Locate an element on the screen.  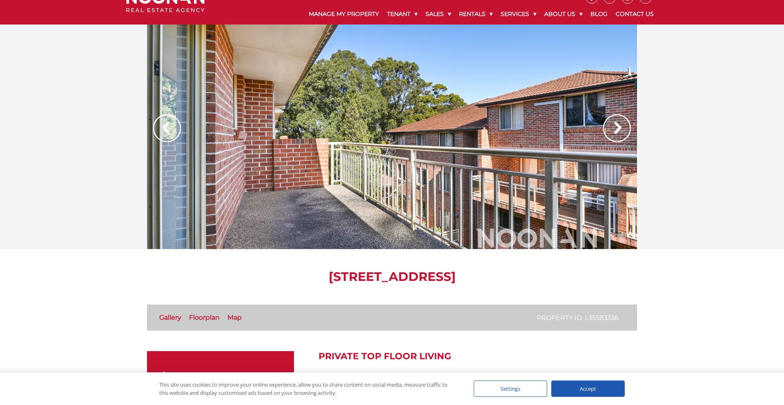
h2: Private Top Floor Living is located at coordinates (478, 357).